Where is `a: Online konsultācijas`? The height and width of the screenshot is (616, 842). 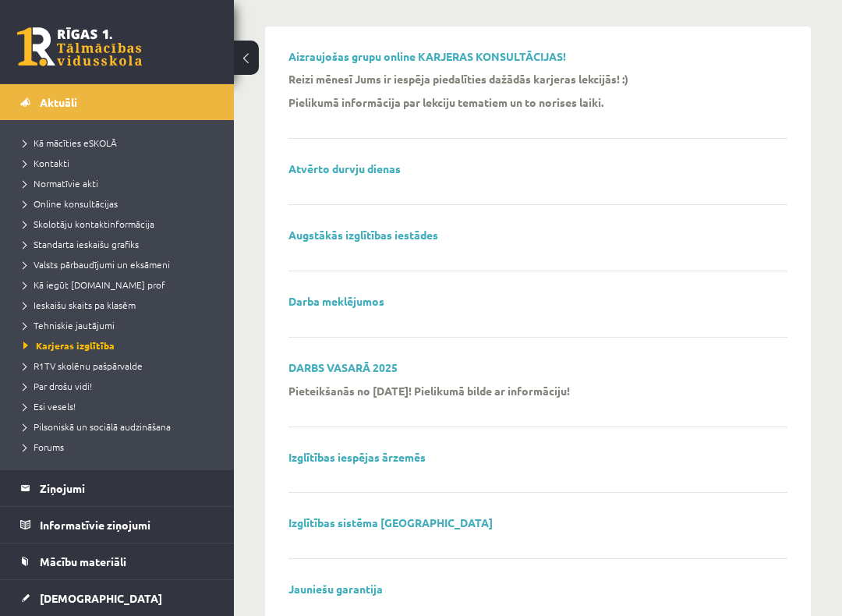
a: Online konsultācijas is located at coordinates (121, 203).